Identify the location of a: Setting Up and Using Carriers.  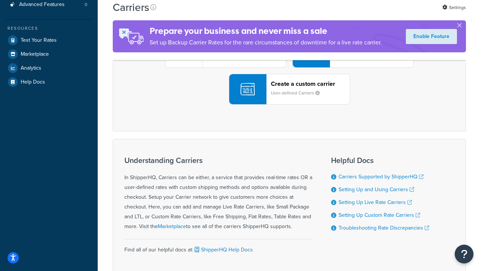
(376, 189).